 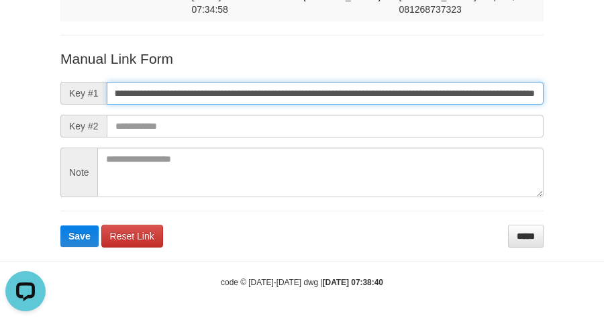 What do you see at coordinates (430, 9) in the screenshot?
I see `span: Copy 081268737323 to clipboard` at bounding box center [430, 9].